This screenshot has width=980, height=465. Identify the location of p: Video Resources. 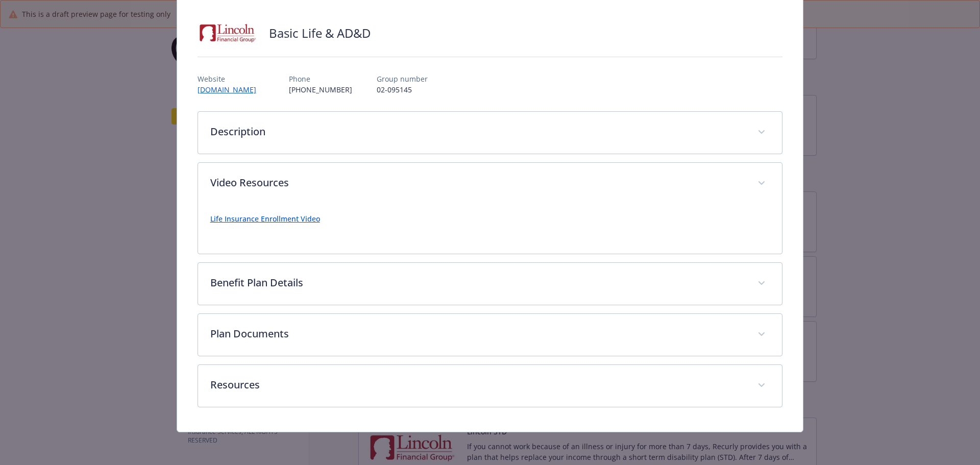
(478, 183).